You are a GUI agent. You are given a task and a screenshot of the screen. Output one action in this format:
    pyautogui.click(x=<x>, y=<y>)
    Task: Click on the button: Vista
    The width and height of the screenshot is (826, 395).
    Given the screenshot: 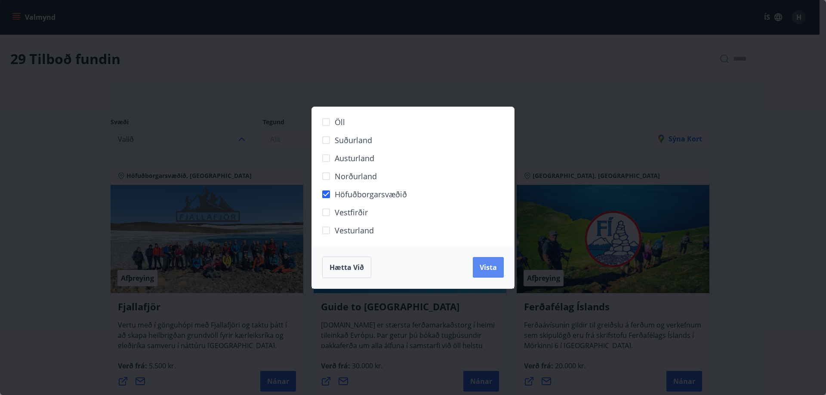 What is the action you would take?
    pyautogui.click(x=488, y=268)
    